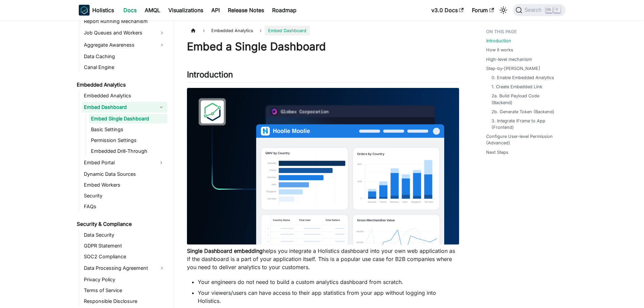 The image size is (644, 308). I want to click on a: 2b. Generate Token (Backend), so click(523, 112).